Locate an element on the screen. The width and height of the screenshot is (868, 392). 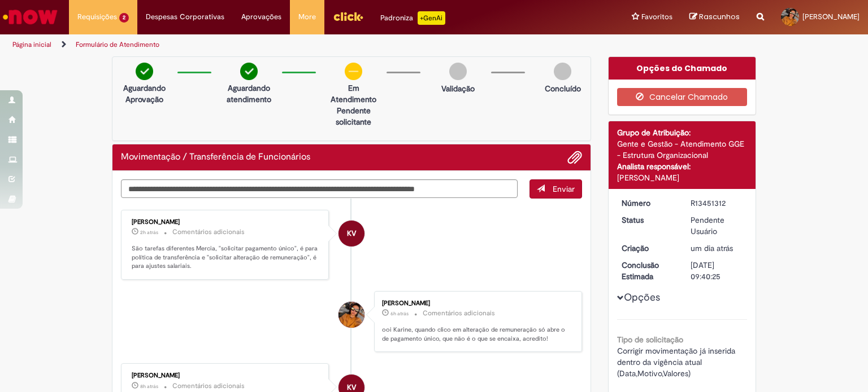
div: R13451312 is located at coordinates (717, 203).